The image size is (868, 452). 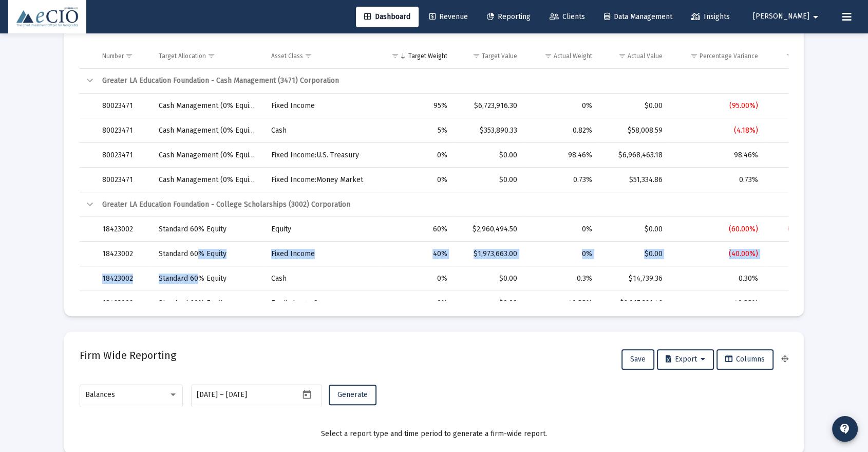 What do you see at coordinates (183, 56) in the screenshot?
I see `div: Target Allocation` at bounding box center [183, 56].